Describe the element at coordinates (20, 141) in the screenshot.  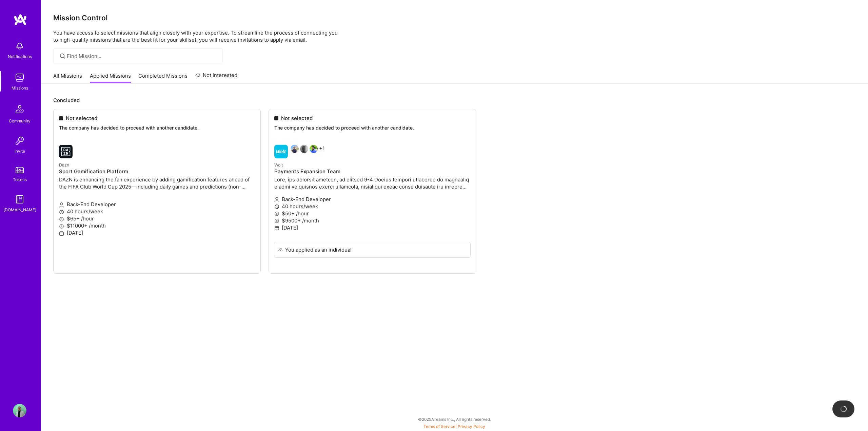
I see `img: Invite` at that location.